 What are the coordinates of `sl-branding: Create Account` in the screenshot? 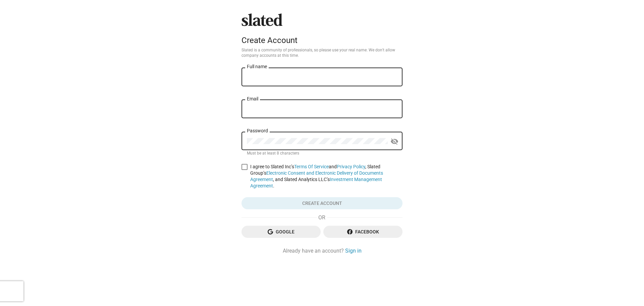 It's located at (322, 31).